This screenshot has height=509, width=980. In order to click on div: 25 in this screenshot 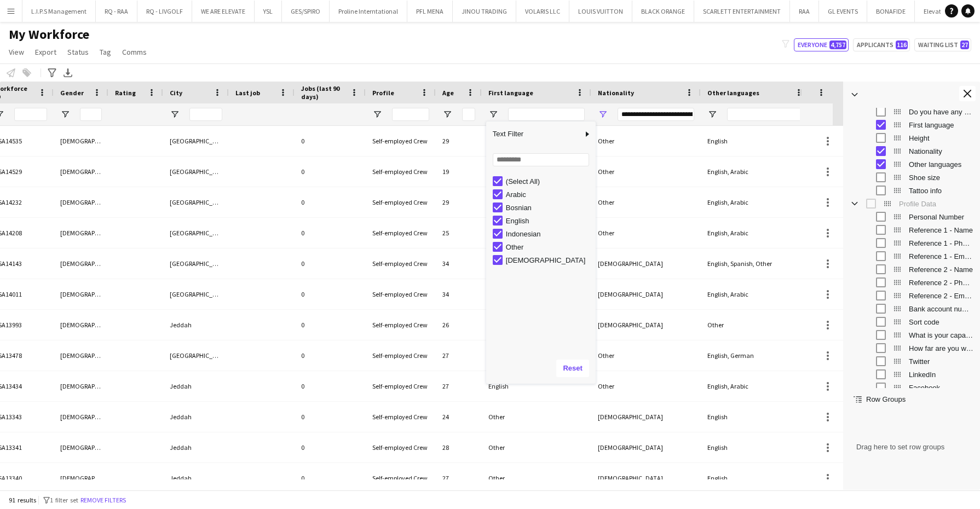, I will do `click(459, 232)`.